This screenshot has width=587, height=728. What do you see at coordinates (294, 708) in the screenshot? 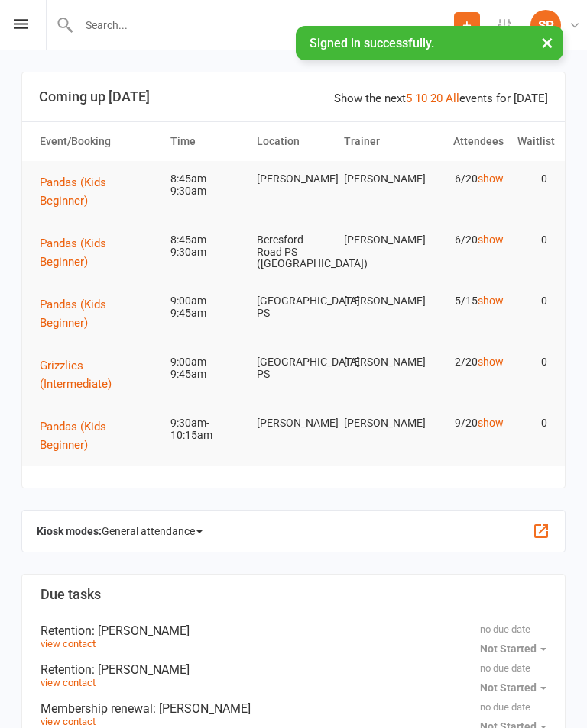
I see `div: Membership renewal` at bounding box center [294, 708].